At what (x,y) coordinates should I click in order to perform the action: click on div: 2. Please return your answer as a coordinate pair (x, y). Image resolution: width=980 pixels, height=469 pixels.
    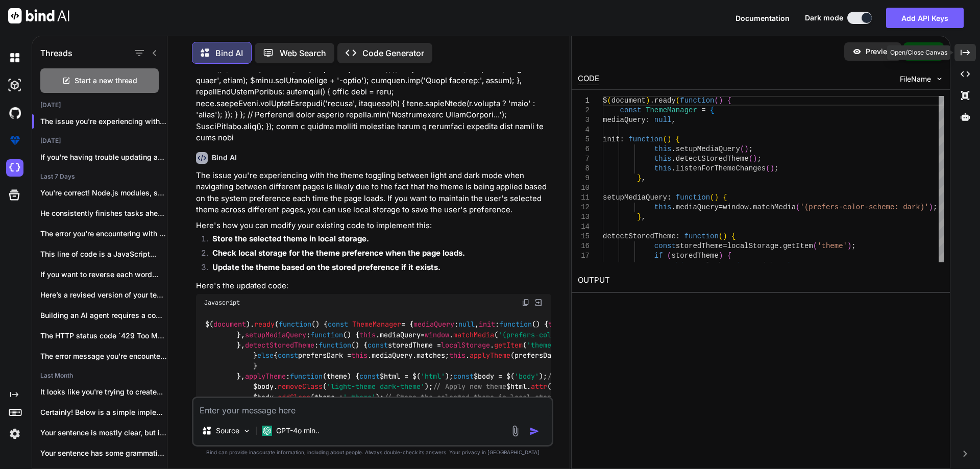
    Looking at the image, I should click on (583, 111).